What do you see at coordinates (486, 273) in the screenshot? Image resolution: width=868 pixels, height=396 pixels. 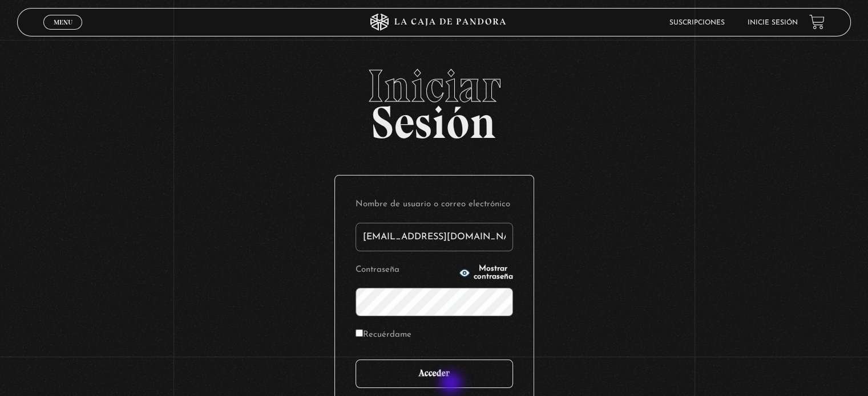 I see `button: Mostrar contraseña` at bounding box center [486, 273].